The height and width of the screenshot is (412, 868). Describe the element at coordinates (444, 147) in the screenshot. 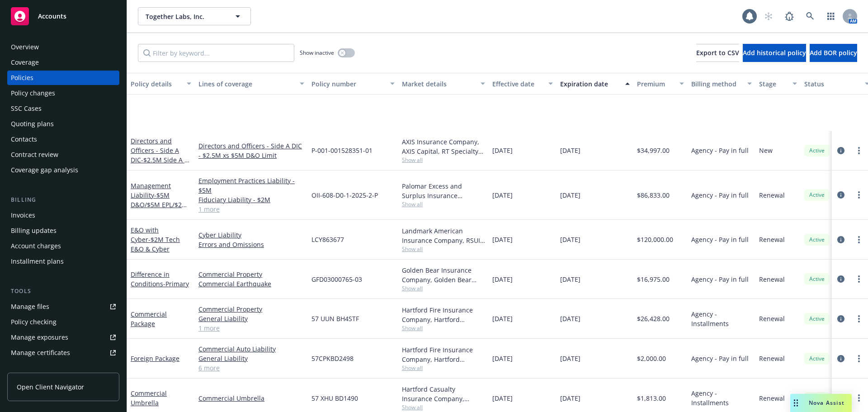

I see `div: AXIS Insurance Company, AXIS Capital, RT Specialty Insurance Services, LLC (RSG Specialty, LLC)` at that location.